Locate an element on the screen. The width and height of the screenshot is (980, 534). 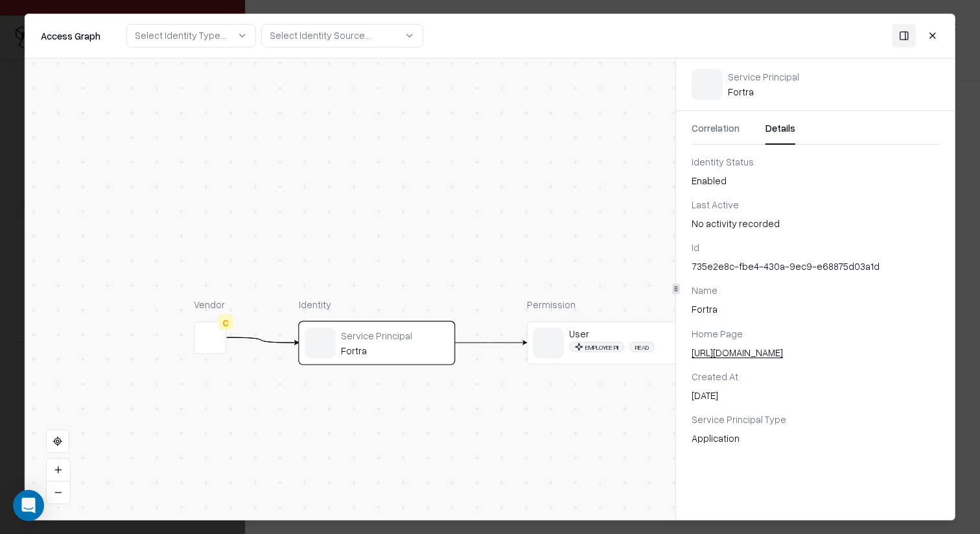
div: Service Principal Type is located at coordinates (815, 419).